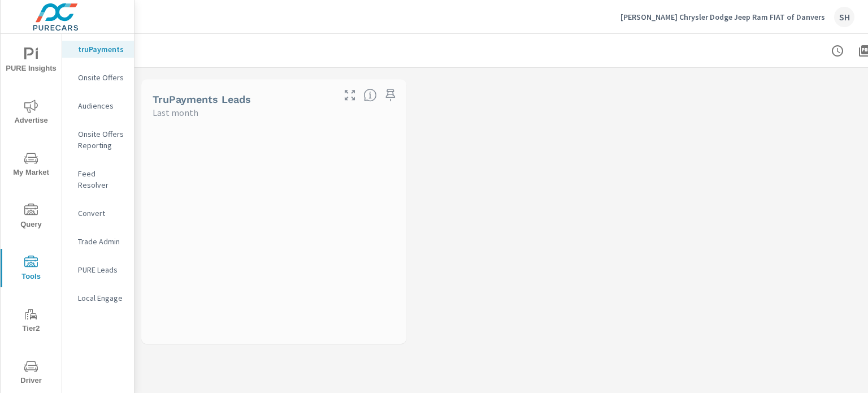 This screenshot has height=393, width=868. Describe the element at coordinates (202, 99) in the screenshot. I see `h5: truPayments Leads` at that location.